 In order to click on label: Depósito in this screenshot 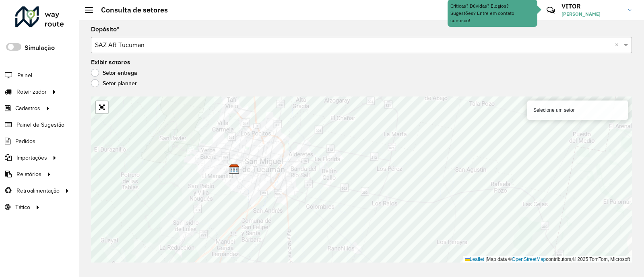, I will do `click(105, 29)`.